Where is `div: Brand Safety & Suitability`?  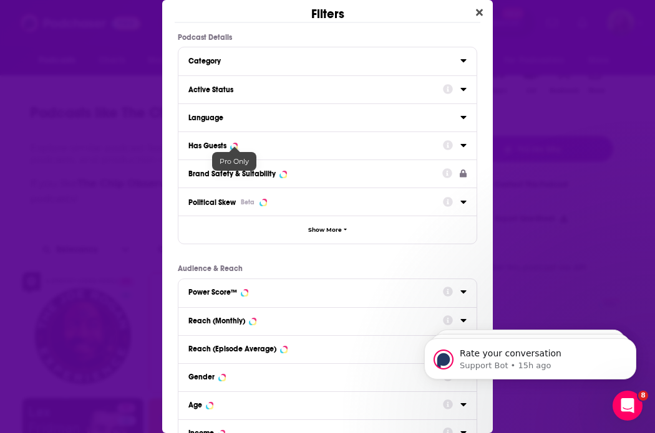
div: Brand Safety & Suitability is located at coordinates (232, 174).